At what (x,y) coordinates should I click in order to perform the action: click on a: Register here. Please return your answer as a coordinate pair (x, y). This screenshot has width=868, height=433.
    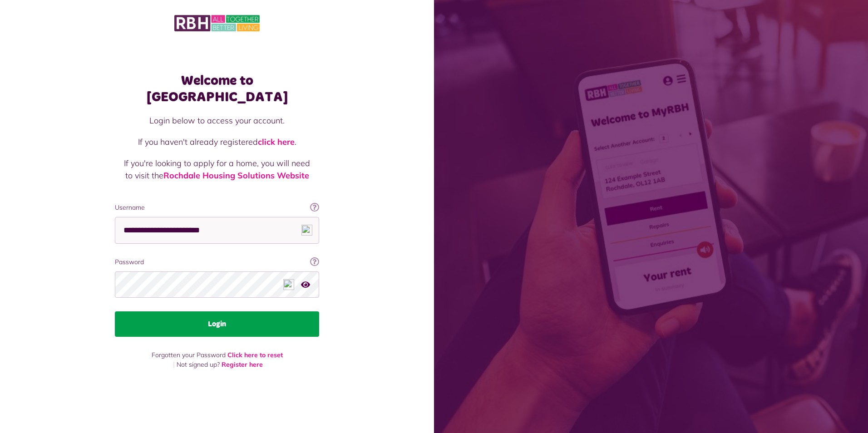
    Looking at the image, I should click on (242, 364).